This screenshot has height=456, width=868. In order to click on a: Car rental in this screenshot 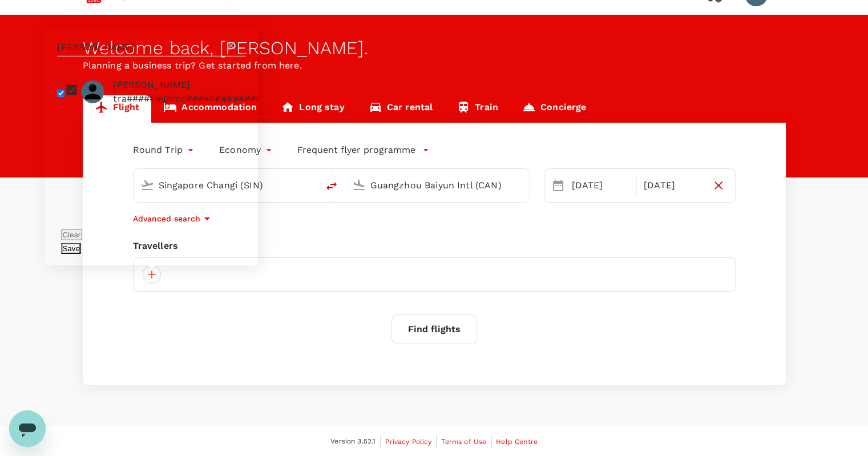, I will do `click(401, 109)`.